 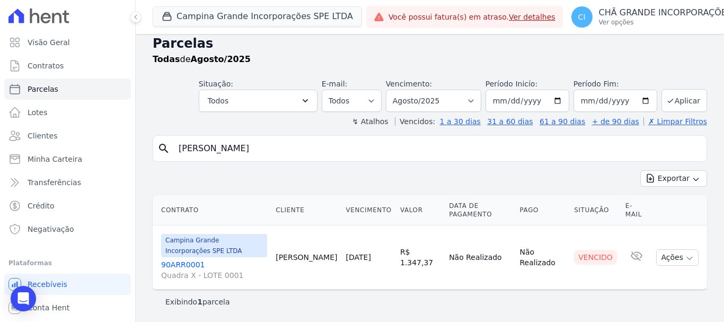 I want to click on input: Buscar por nome do lote ou do cliente, so click(x=437, y=148).